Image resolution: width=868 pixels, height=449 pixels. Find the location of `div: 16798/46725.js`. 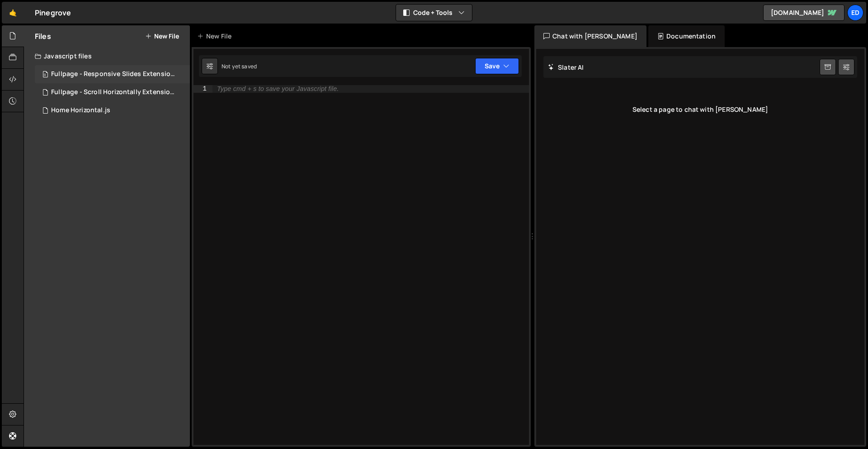

div: 16798/46725.js is located at coordinates (114, 74).